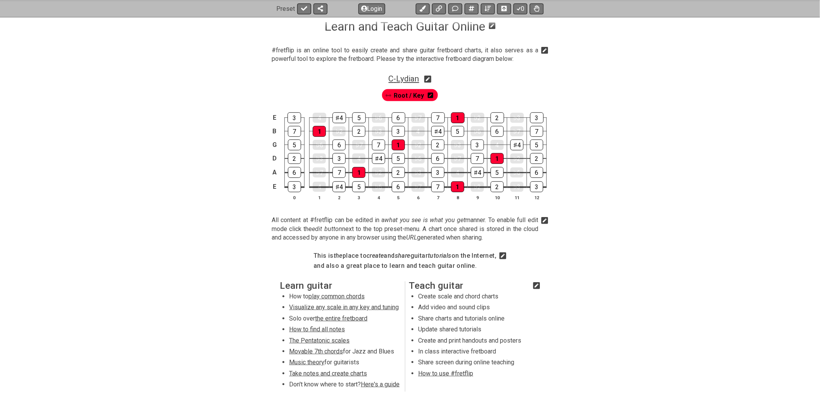 This screenshot has width=820, height=400. Describe the element at coordinates (380, 384) in the screenshot. I see `span: Here's a guide` at that location.